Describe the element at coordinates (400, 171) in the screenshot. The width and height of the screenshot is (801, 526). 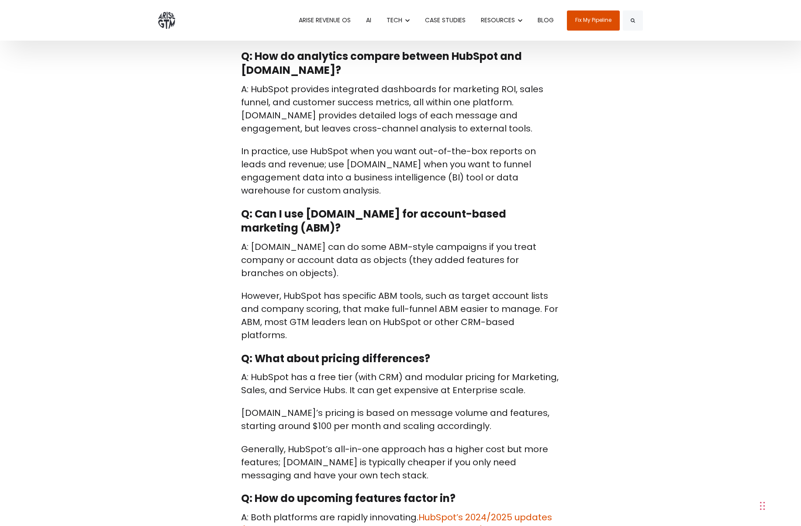
I see `p: In practice, use HubSpot when you want out-of-the-box reports on leads and revenue; use [DOMAIN_N...` at that location.